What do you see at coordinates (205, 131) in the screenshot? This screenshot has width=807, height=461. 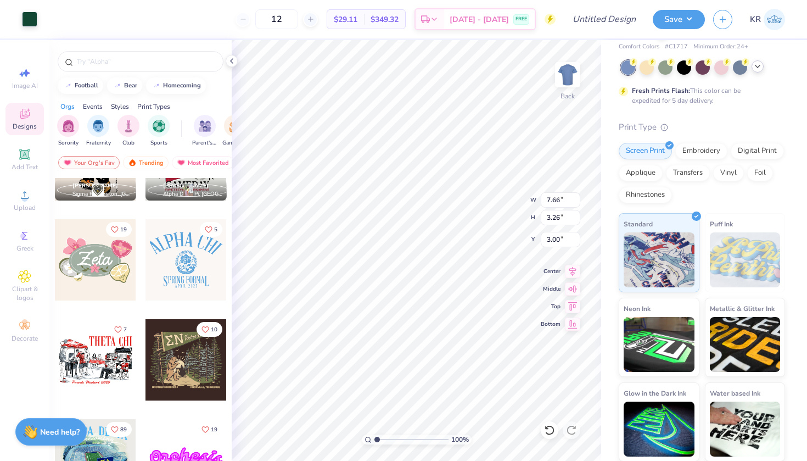 I see `div: filter for Parent's Weekend` at bounding box center [205, 131].